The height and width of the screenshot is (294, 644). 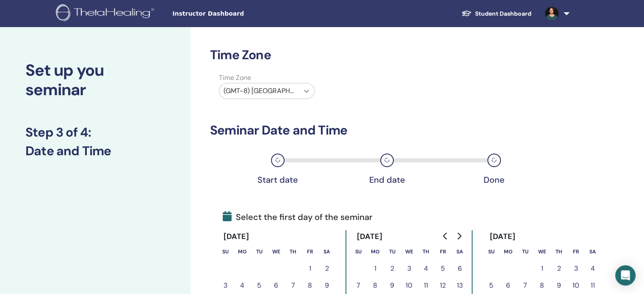 I want to click on h3: Step 3 of 4 :, so click(x=96, y=132).